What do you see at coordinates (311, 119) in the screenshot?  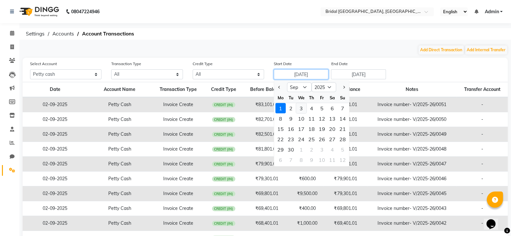 I see `div: Thursday, September 11, 2025` at bounding box center [311, 119].